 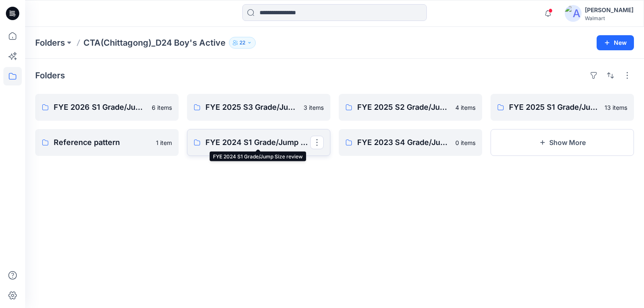 What do you see at coordinates (466, 107) in the screenshot?
I see `p: 4 items` at bounding box center [466, 107].